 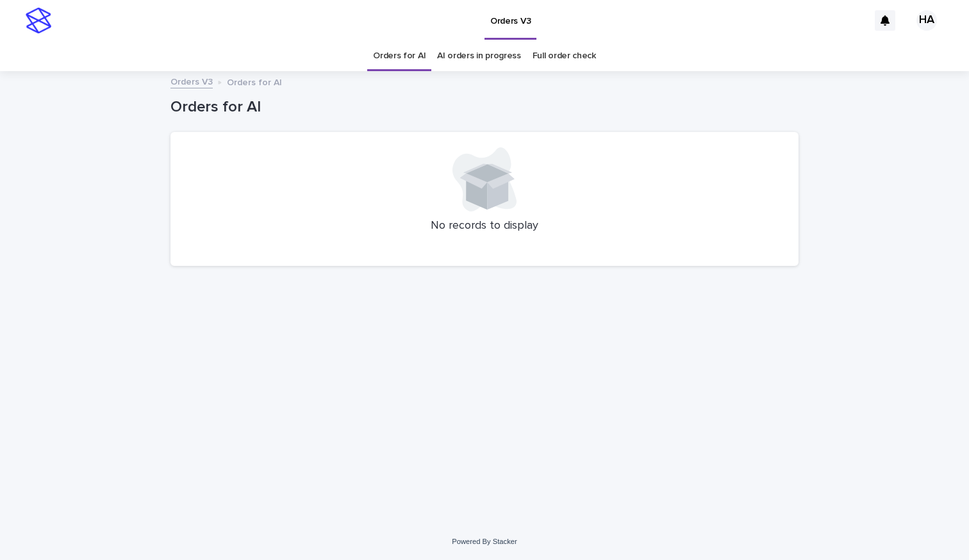 I want to click on a: AI orders in progress, so click(x=479, y=56).